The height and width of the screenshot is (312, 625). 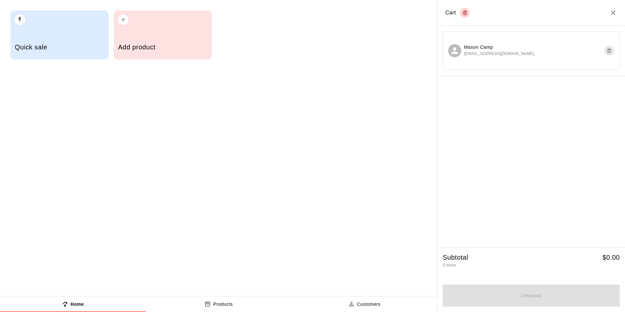 I want to click on div: Cart, so click(x=457, y=13).